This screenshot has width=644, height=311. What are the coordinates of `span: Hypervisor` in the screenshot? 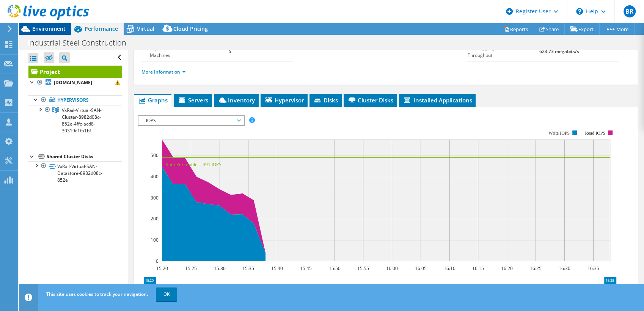 It's located at (284, 100).